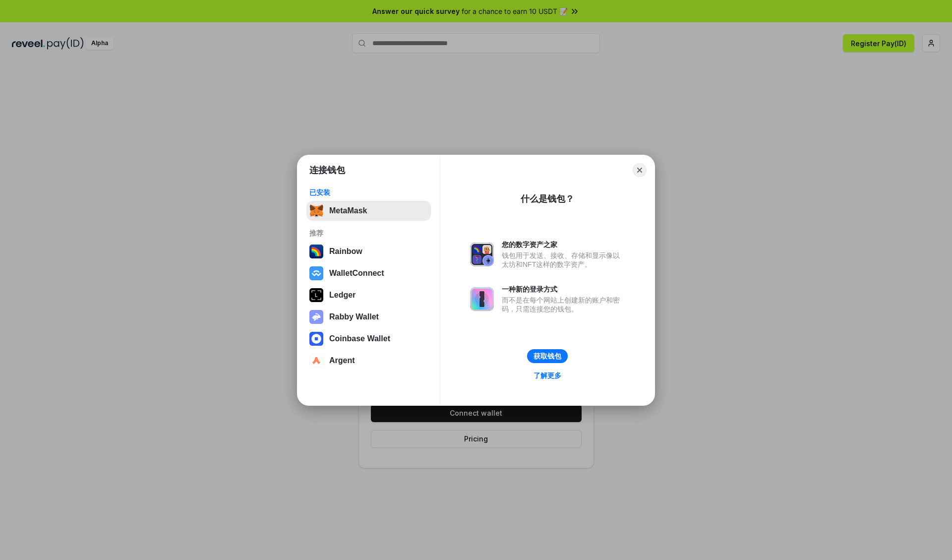 The image size is (952, 560). What do you see at coordinates (368, 295) in the screenshot?
I see `button: Ledger` at bounding box center [368, 295].